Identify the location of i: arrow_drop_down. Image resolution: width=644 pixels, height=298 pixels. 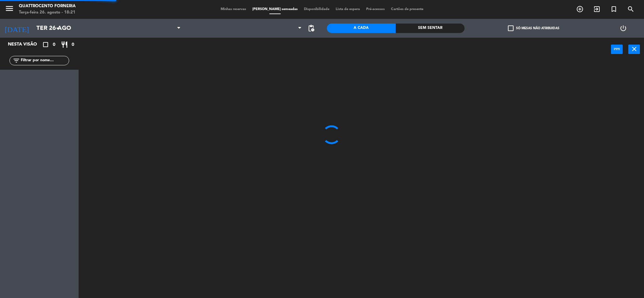
(58, 28).